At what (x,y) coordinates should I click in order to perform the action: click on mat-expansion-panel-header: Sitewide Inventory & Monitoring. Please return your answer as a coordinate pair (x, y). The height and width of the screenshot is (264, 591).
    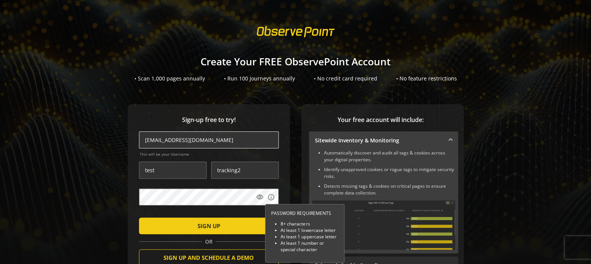
    Looking at the image, I should click on (383, 140).